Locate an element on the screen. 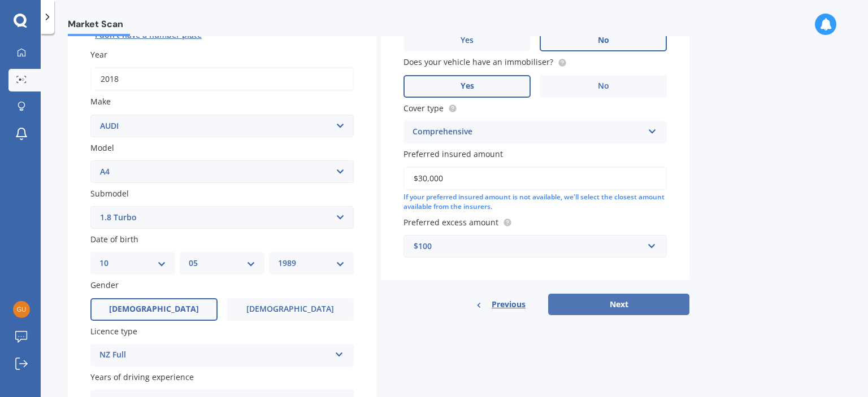 This screenshot has width=868, height=397. span: Gender is located at coordinates (104, 286).